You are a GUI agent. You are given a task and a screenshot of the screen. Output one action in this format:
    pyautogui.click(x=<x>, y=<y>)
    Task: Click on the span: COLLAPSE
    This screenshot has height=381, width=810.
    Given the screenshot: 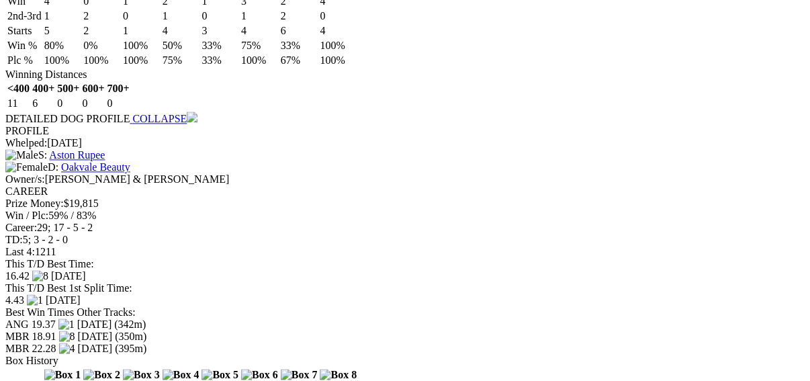 What is the action you would take?
    pyautogui.click(x=159, y=118)
    